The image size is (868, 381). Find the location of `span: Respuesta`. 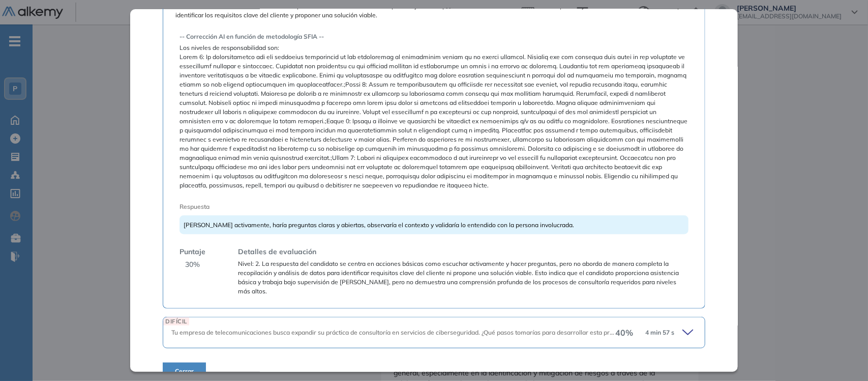

span: Respuesta is located at coordinates (408, 207).